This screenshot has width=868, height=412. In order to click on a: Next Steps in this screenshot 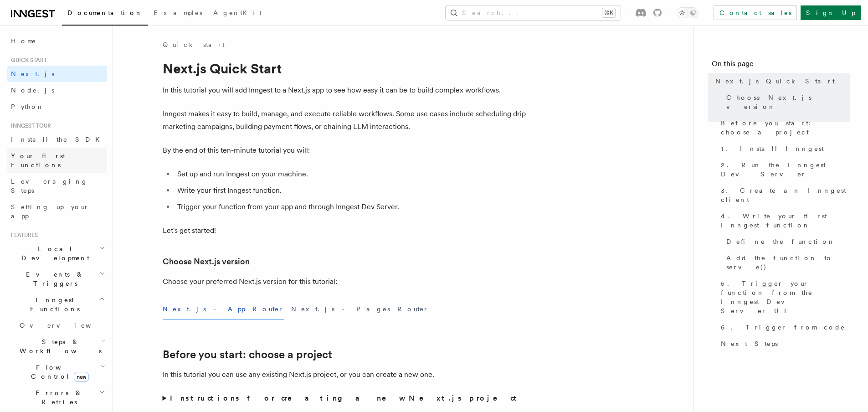, I will do `click(783, 343)`.